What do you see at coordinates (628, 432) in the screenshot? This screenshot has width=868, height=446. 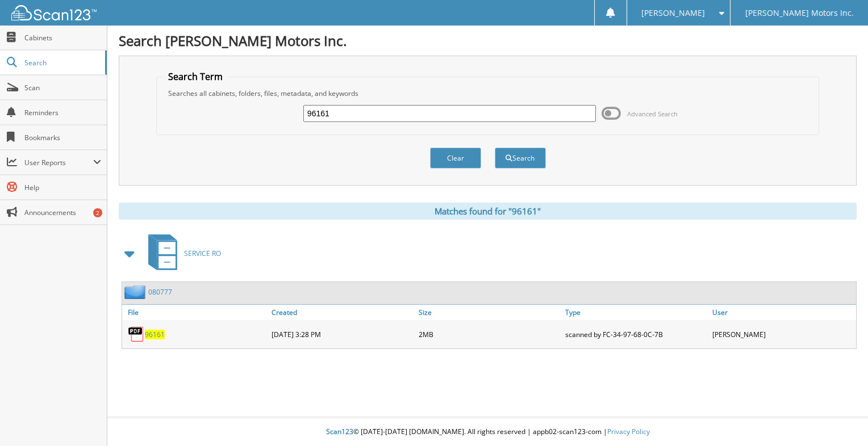 I see `a: Privacy Policy` at bounding box center [628, 432].